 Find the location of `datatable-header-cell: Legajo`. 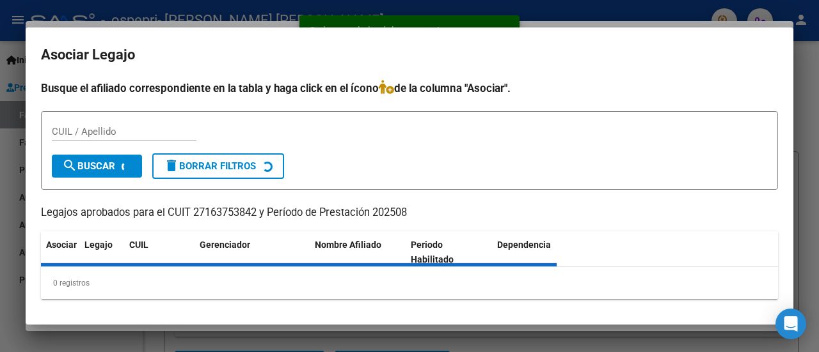

datatable-header-cell: Legajo is located at coordinates (102, 253).